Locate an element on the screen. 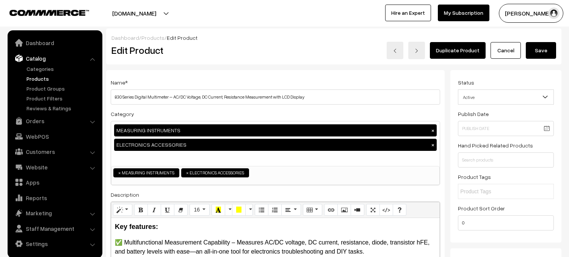 The height and width of the screenshot is (257, 569). span: 16 is located at coordinates (197, 210).